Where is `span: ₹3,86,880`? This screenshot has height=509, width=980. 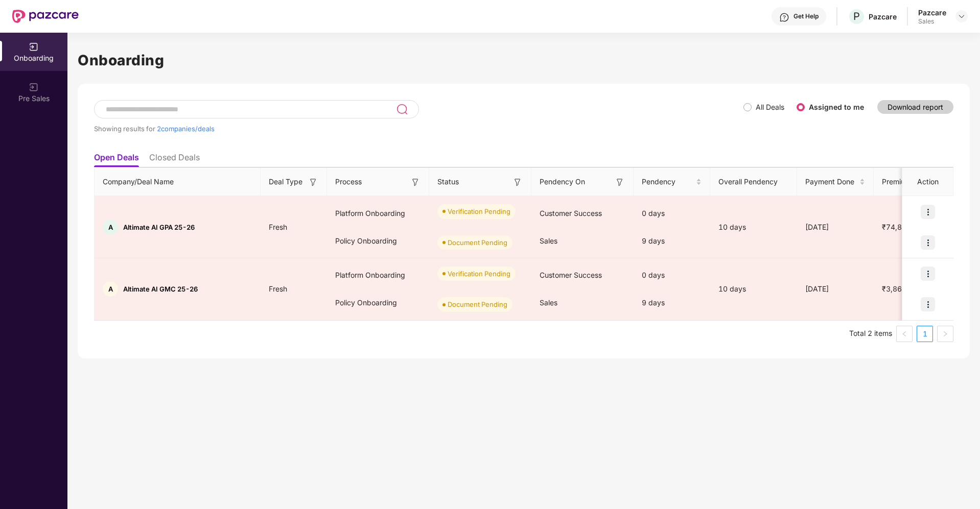
span: ₹3,86,880 is located at coordinates (900, 288).